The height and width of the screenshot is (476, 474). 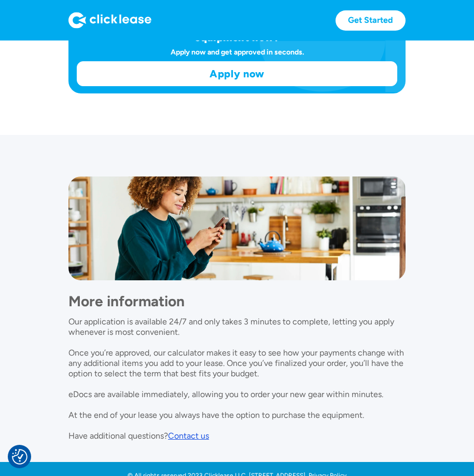 What do you see at coordinates (237, 52) in the screenshot?
I see `div: Apply now and get approved in seconds.` at bounding box center [237, 52].